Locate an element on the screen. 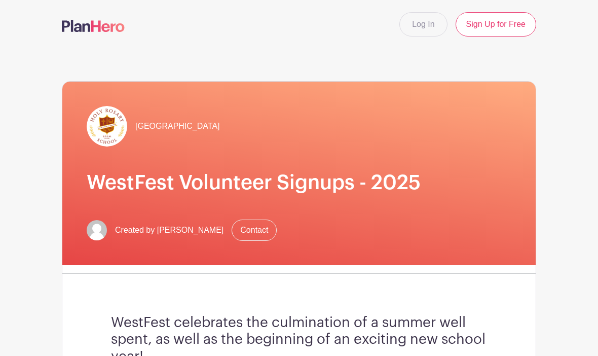  a: Sign Up for Free is located at coordinates (496, 24).